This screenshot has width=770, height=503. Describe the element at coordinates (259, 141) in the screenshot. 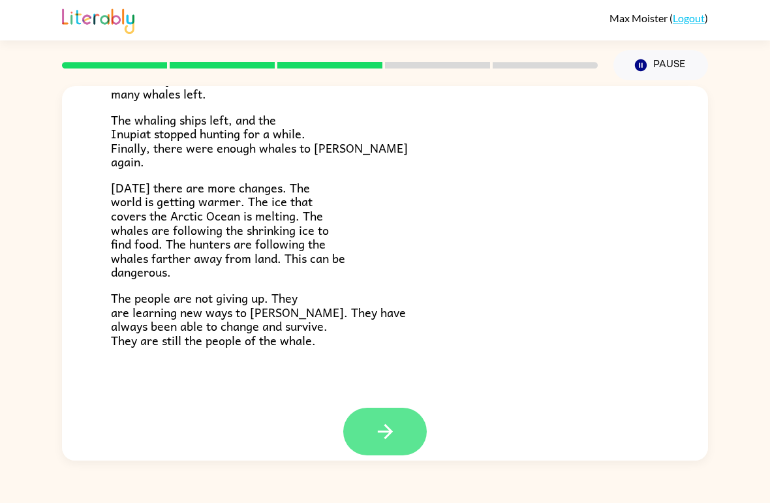

I see `span: The whaling ships left, and the Inupiat stopped hunting for a while. Finally, there were enough w...` at that location.